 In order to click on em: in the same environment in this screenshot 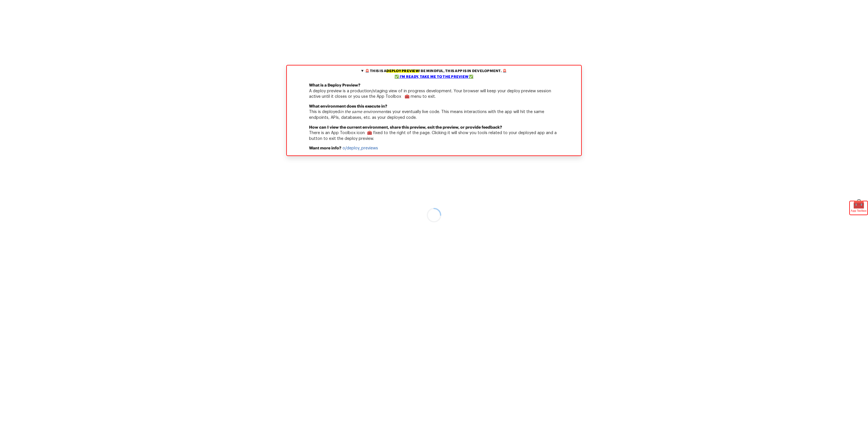, I will do `click(363, 112)`.